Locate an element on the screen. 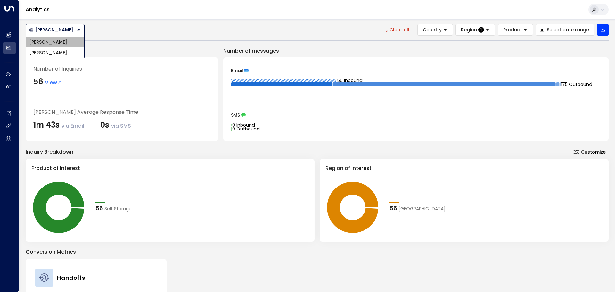 The image size is (615, 292). div: 1m 43s is located at coordinates (59, 125).